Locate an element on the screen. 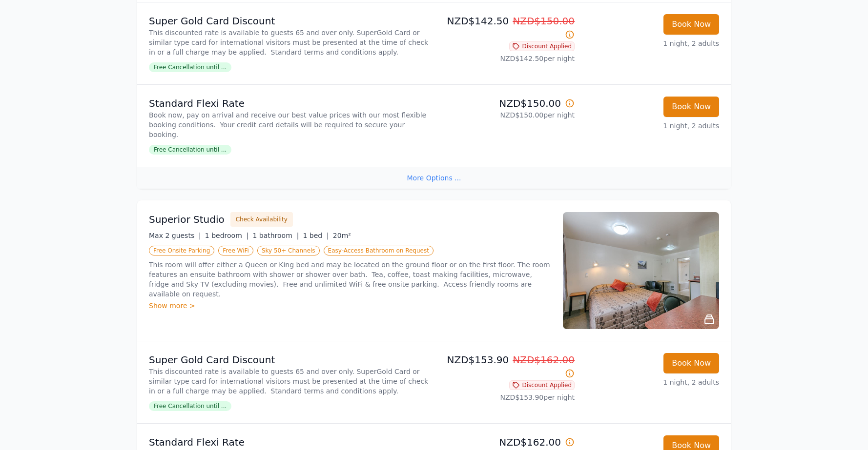  p: This room will offer either a Queen or King bed and may be located on the ground floor or on the ... is located at coordinates (350, 279).